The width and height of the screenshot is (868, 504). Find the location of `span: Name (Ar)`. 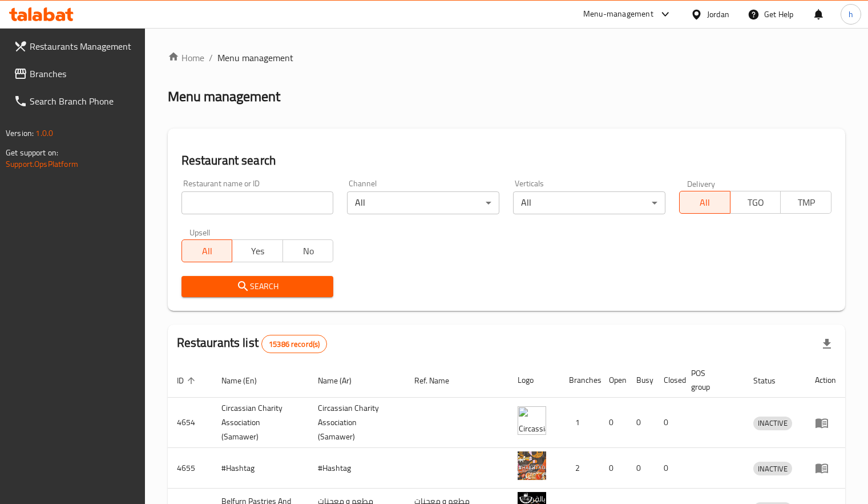

span: Name (Ar) is located at coordinates (342, 380).